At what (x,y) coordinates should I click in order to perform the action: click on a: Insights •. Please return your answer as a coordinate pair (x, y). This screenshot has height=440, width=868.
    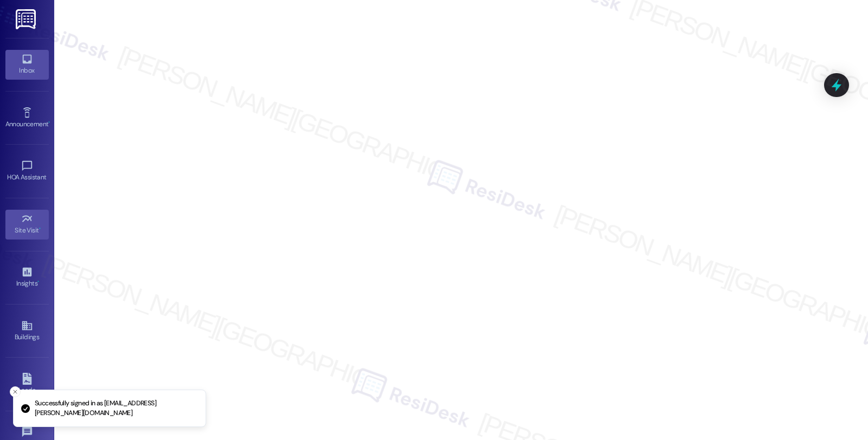
    Looking at the image, I should click on (27, 278).